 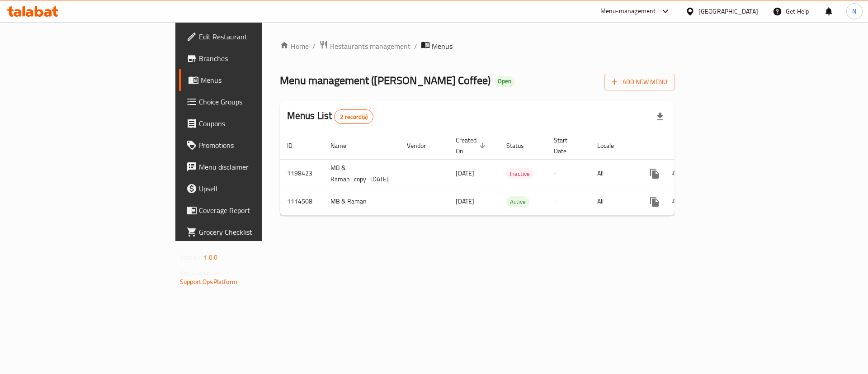 What do you see at coordinates (567, 145) in the screenshot?
I see `span: Start Date` at bounding box center [567, 145].